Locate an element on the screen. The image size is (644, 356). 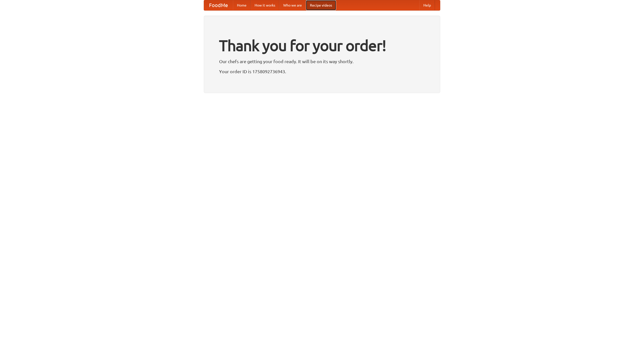
a: Help is located at coordinates (427, 5).